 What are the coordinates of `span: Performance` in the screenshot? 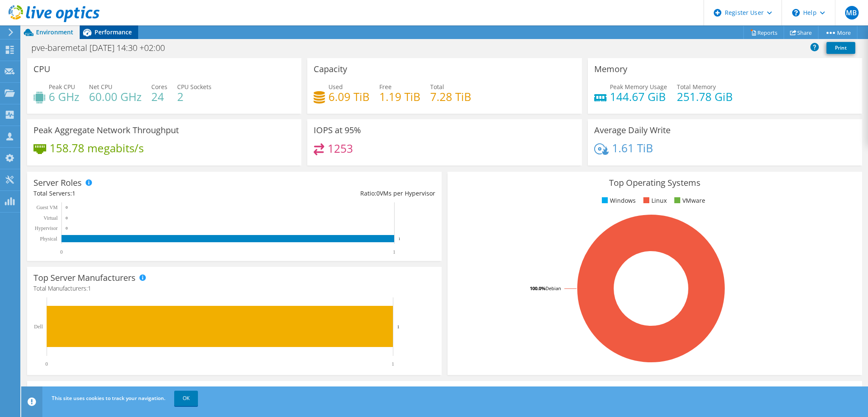 It's located at (113, 32).